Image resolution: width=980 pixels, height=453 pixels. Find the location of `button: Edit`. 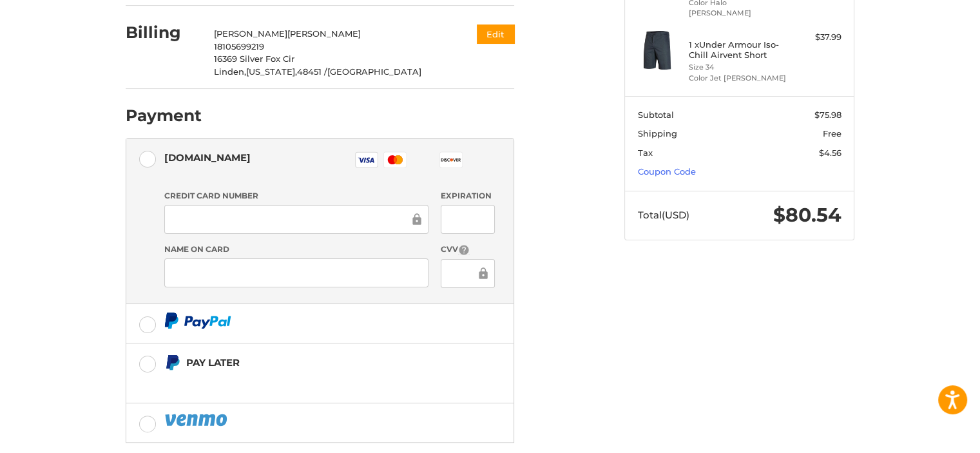

button: Edit is located at coordinates (495, 33).